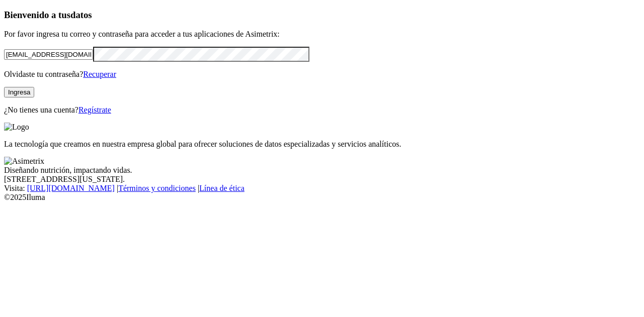  I want to click on h3: Bienvenido a tus, so click(322, 15).